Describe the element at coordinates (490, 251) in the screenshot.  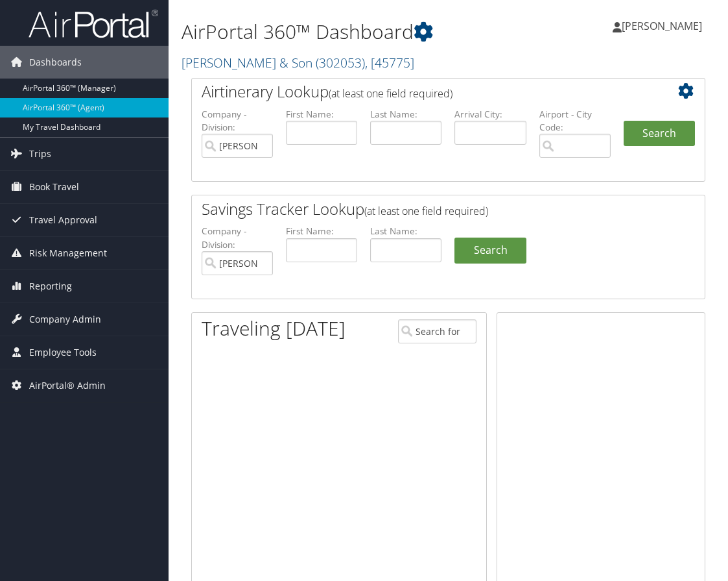
I see `a: Search` at that location.